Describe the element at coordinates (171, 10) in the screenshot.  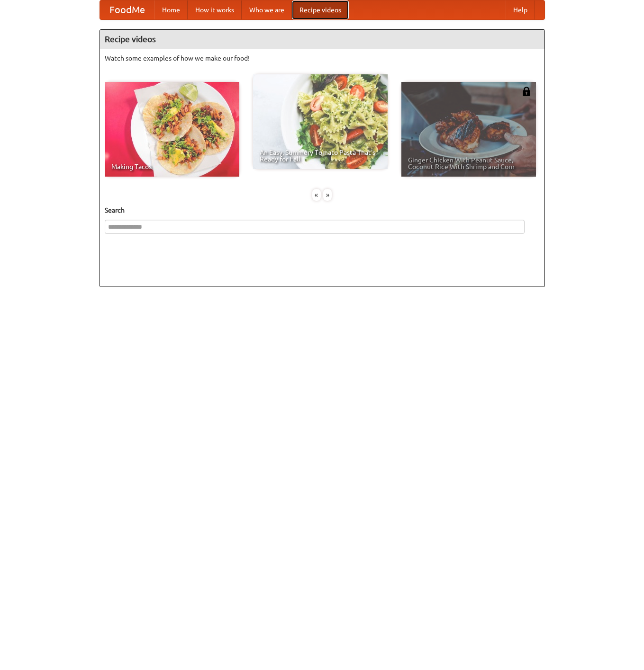
I see `a: Home` at that location.